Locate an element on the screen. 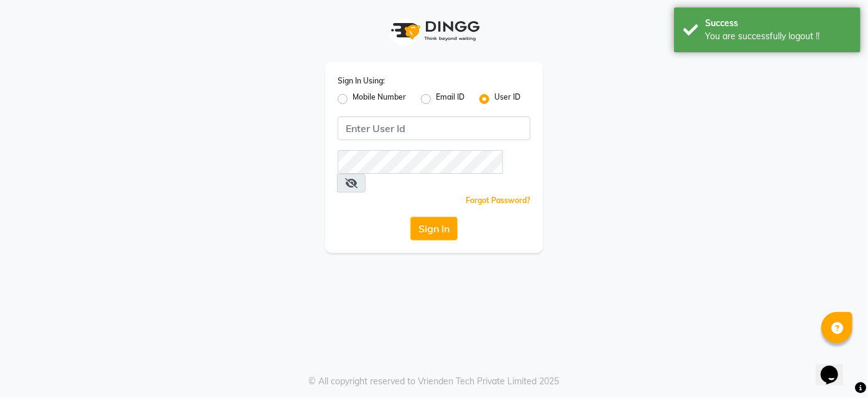 This screenshot has height=398, width=868. label: Sign In Using: is located at coordinates (361, 81).